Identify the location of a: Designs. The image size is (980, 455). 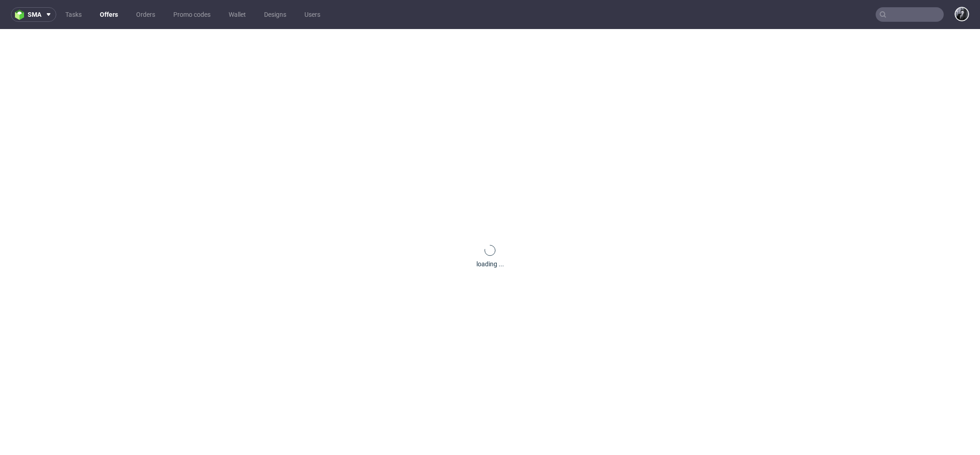
(275, 15).